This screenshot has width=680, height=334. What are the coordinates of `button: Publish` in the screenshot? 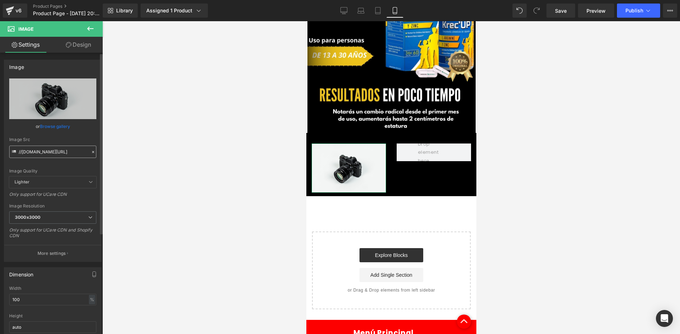 It's located at (638, 11).